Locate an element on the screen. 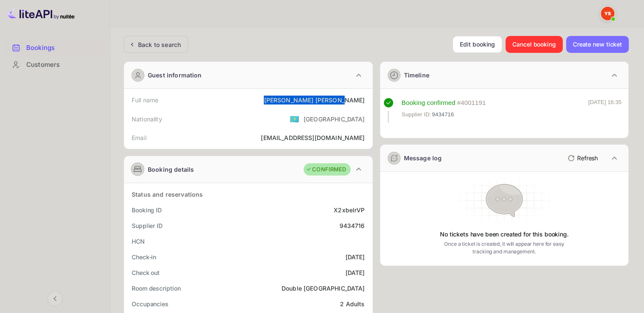 The image size is (644, 313). div: # 4001191 is located at coordinates (471, 103).